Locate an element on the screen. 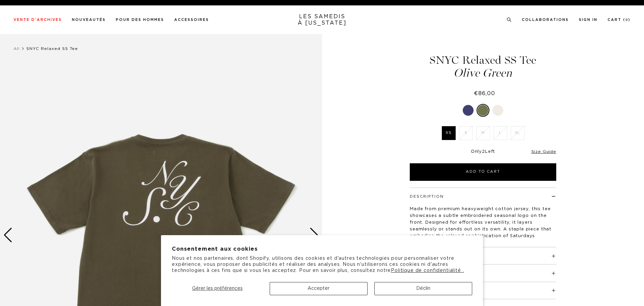 The width and height of the screenshot is (644, 306). button: Add to Cart is located at coordinates (483, 172).